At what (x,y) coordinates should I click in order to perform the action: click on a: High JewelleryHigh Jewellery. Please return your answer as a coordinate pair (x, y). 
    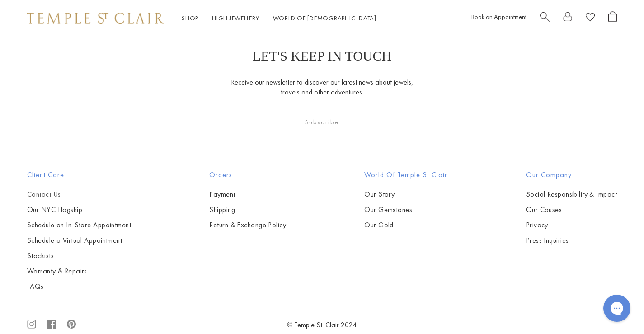
    Looking at the image, I should click on (235, 18).